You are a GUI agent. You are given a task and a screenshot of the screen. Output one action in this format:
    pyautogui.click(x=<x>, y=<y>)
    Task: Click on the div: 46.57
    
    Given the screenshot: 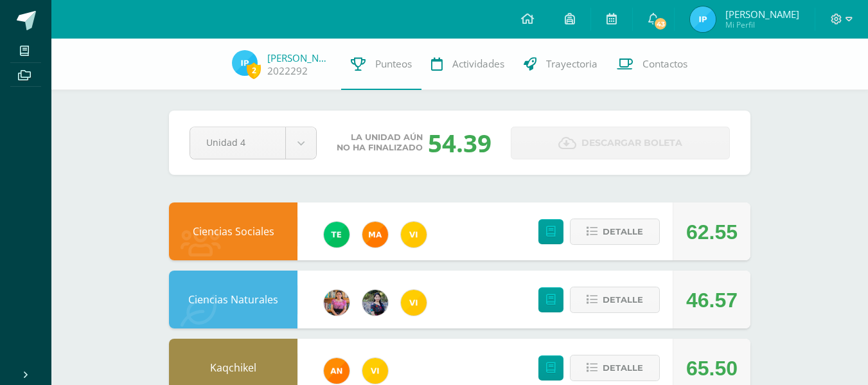 What is the action you would take?
    pyautogui.click(x=711, y=300)
    